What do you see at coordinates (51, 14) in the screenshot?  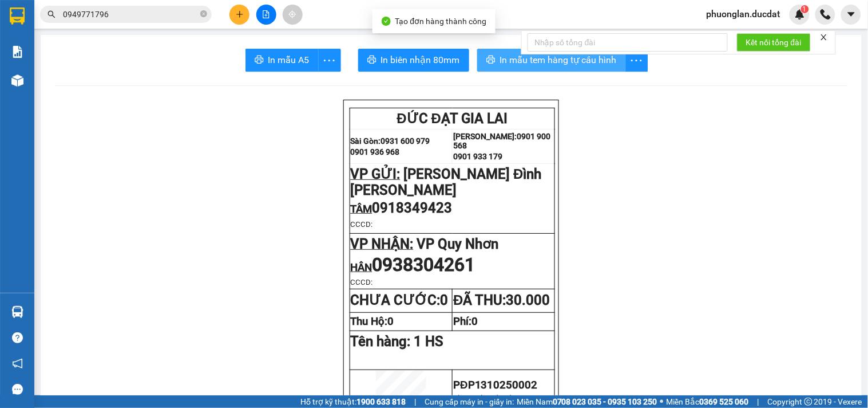 I see `span: search` at bounding box center [51, 14].